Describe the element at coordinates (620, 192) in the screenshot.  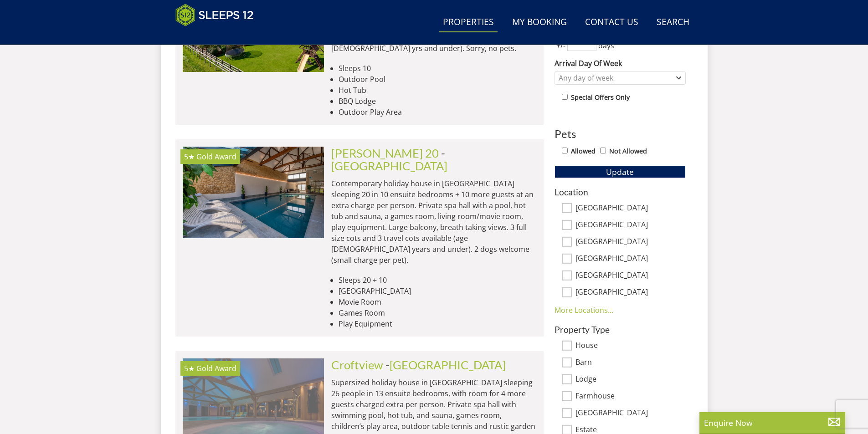
I see `h3: Location` at that location.